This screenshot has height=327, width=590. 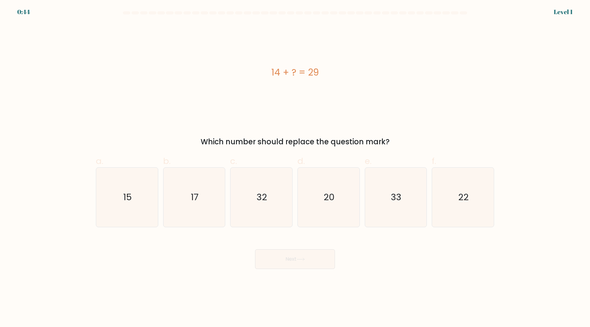 What do you see at coordinates (127, 197) in the screenshot?
I see `text: 15` at bounding box center [127, 197].